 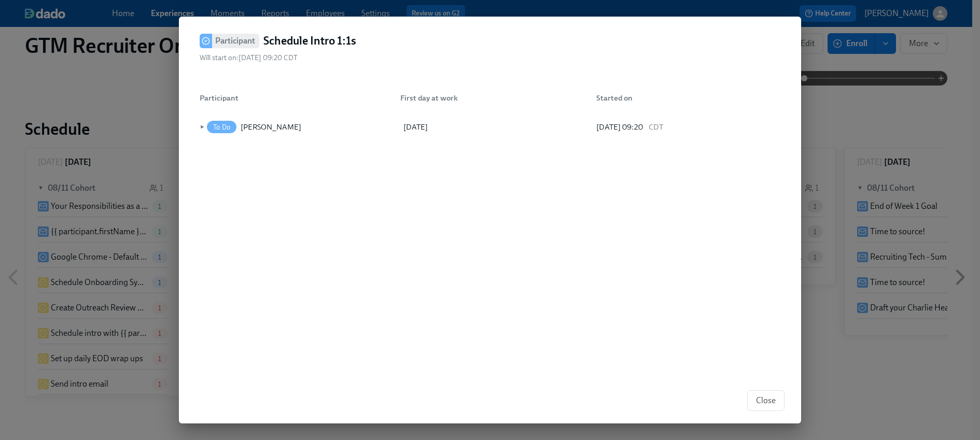 What do you see at coordinates (310, 41) in the screenshot?
I see `h4: Schedule Intro 1:1s` at bounding box center [310, 41].